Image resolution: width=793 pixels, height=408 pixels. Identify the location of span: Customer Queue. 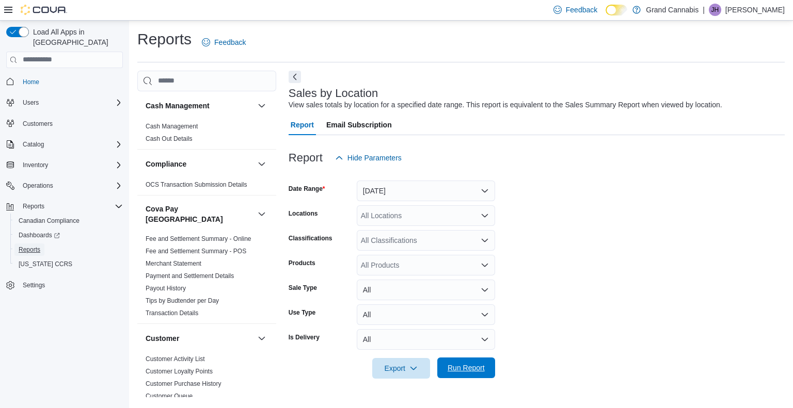
(169, 397).